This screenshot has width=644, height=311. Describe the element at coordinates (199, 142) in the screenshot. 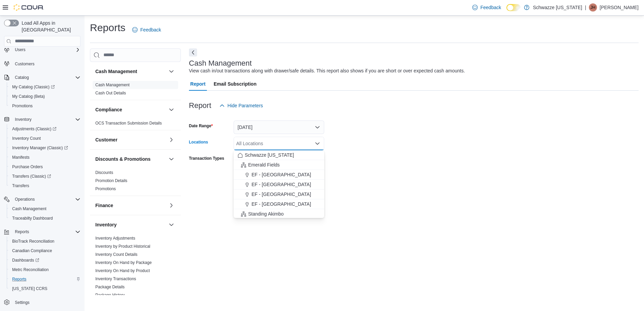

I see `label: Locations` at that location.